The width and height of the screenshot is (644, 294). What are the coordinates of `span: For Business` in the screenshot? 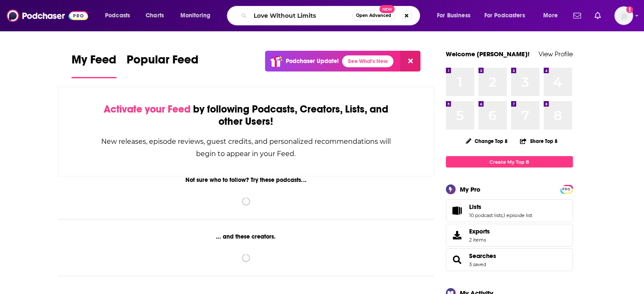 It's located at (453, 15).